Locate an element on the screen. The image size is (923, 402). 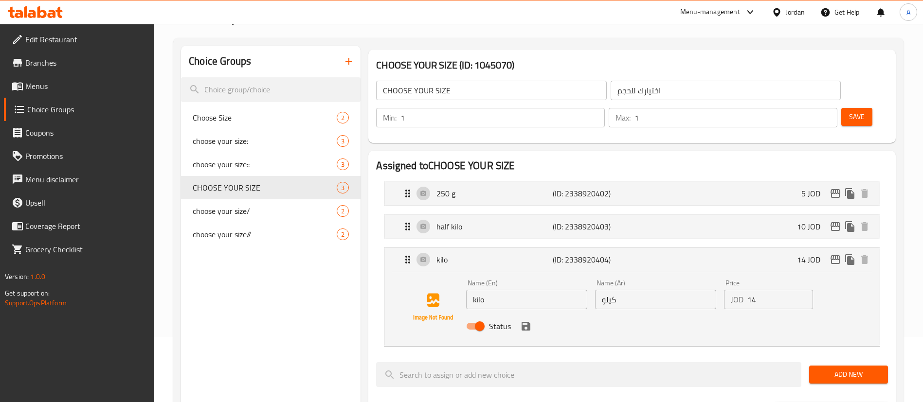
a: Branches is located at coordinates (79, 63).